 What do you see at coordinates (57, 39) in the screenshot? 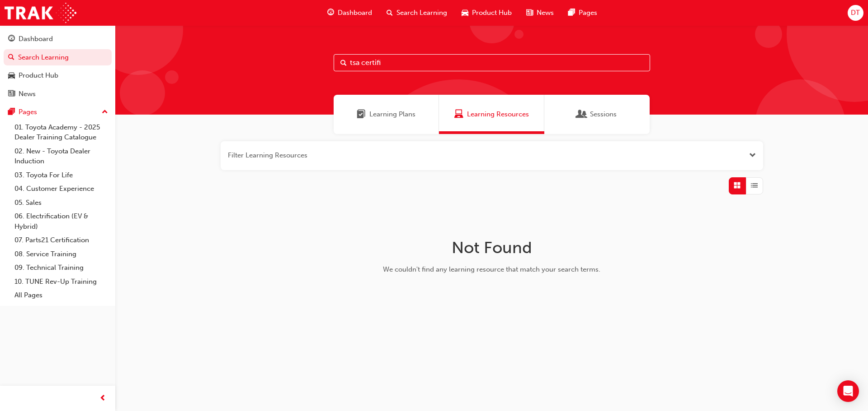
I see `a: Dashboard` at bounding box center [57, 39].